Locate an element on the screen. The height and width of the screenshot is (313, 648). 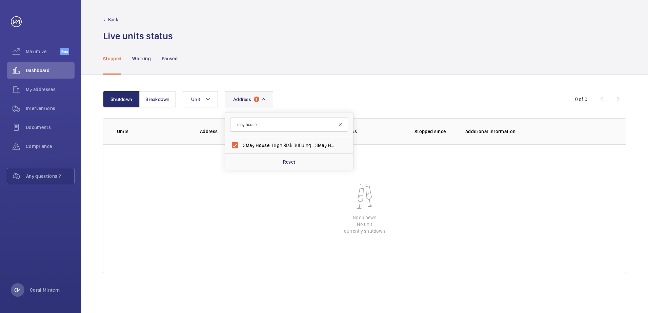
p: Additional information is located at coordinates (539, 131).